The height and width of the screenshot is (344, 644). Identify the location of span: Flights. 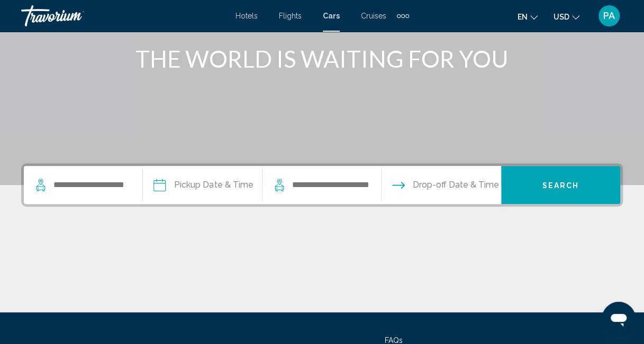
(290, 16).